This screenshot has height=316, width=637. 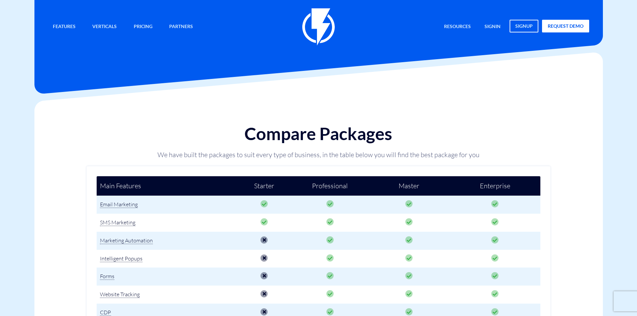 I want to click on p: We have built the packages to suit every type of business, in the table below you will find the b..., so click(x=318, y=155).